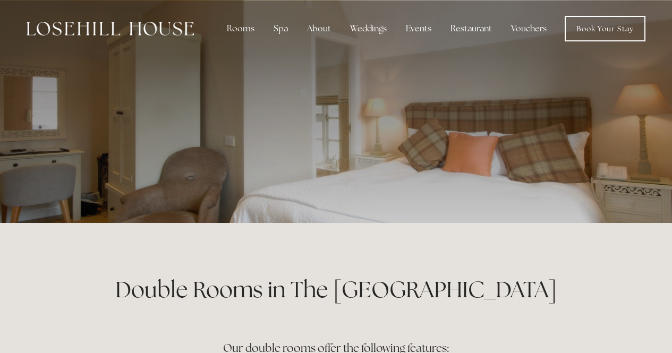  Describe the element at coordinates (529, 29) in the screenshot. I see `a: Vouchers` at that location.